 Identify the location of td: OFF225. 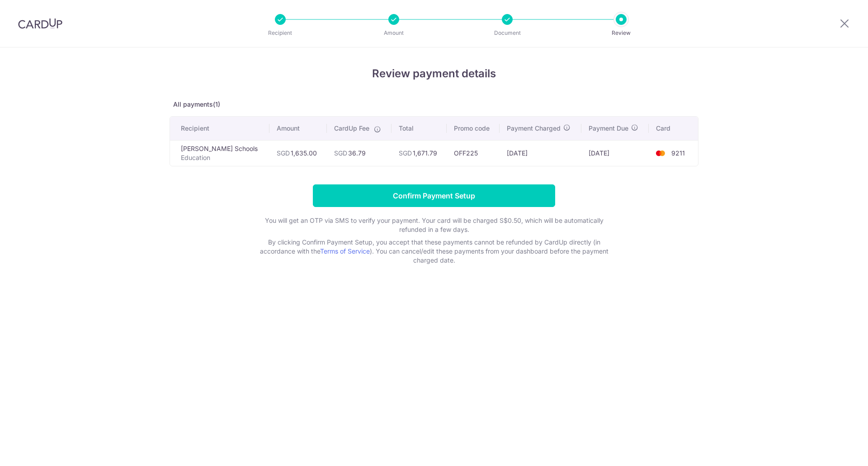
(473, 153).